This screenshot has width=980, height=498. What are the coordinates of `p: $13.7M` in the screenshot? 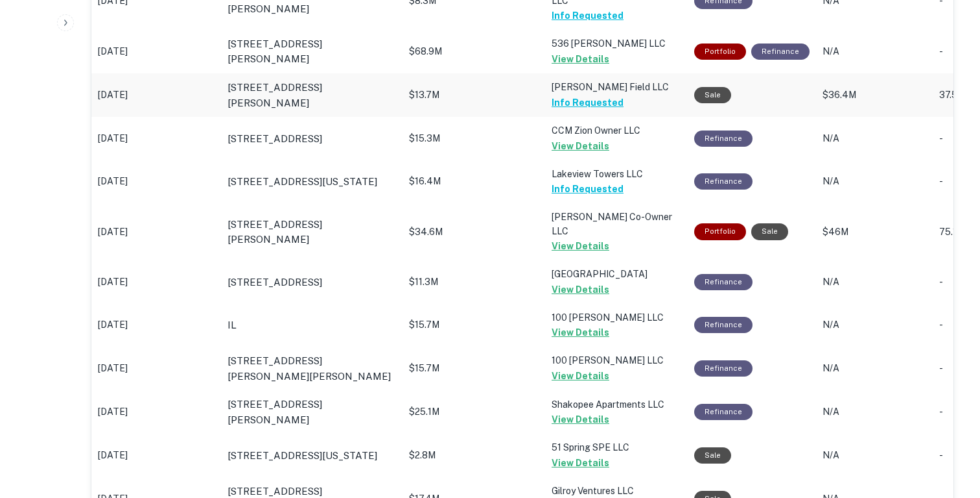 It's located at (474, 95).